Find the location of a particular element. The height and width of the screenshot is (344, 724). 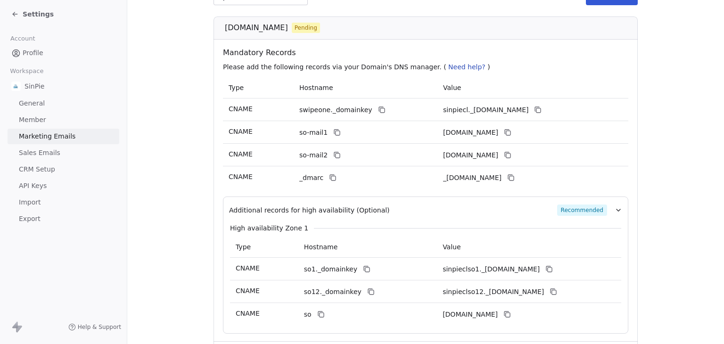

span: Account is located at coordinates (23, 39).